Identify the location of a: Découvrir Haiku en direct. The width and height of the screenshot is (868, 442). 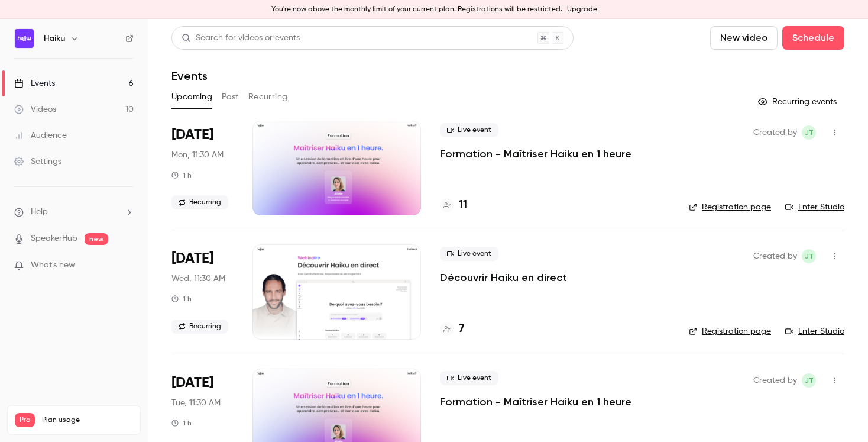
(503, 277).